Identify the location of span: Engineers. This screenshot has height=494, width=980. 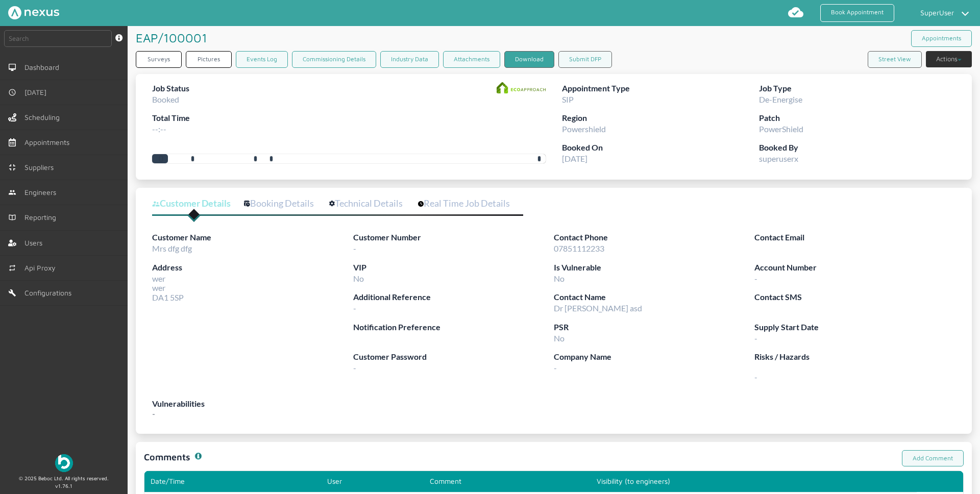
(42, 193).